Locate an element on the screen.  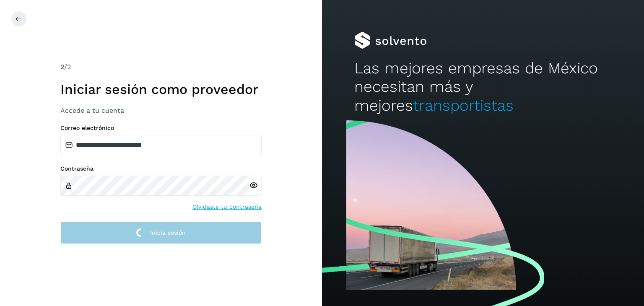
div: /2 is located at coordinates (161, 67).